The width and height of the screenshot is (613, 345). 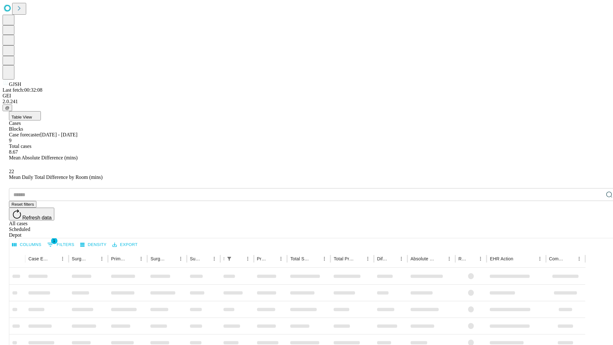 I want to click on div: Resolved in EHR, so click(x=462, y=258).